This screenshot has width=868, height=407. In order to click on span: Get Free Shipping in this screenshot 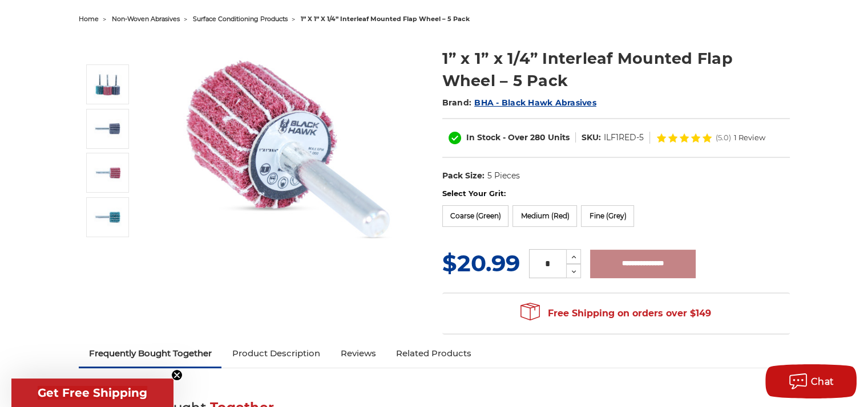, I will do `click(92, 393)`.